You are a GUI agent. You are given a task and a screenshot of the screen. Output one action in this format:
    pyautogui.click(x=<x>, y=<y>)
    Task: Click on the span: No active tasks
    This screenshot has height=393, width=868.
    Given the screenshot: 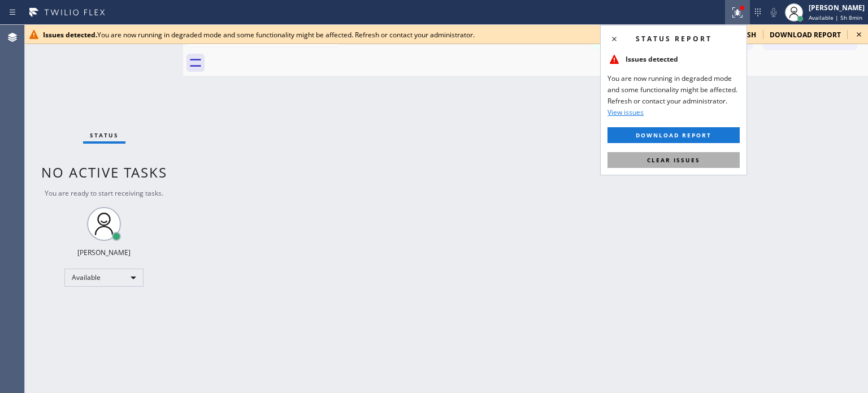 What is the action you would take?
    pyautogui.click(x=104, y=172)
    